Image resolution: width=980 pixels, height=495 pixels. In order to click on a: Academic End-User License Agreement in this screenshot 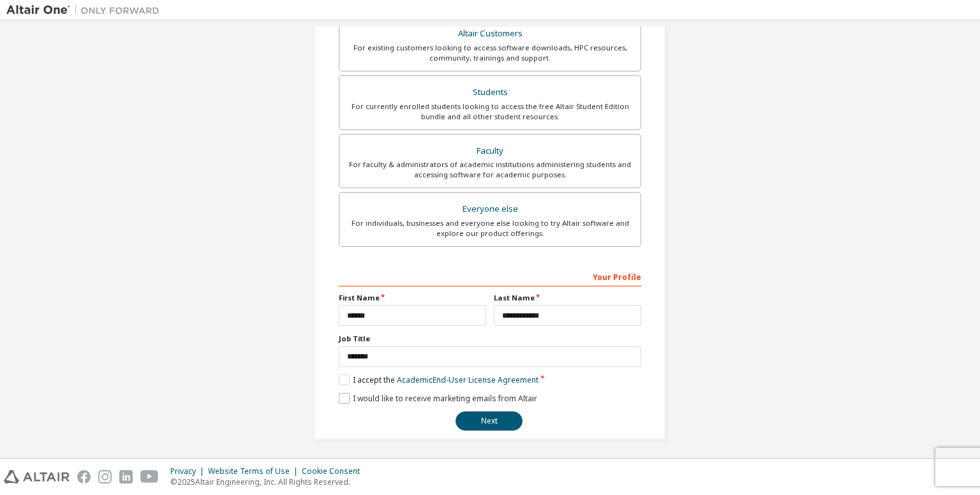, I will do `click(468, 379)`.